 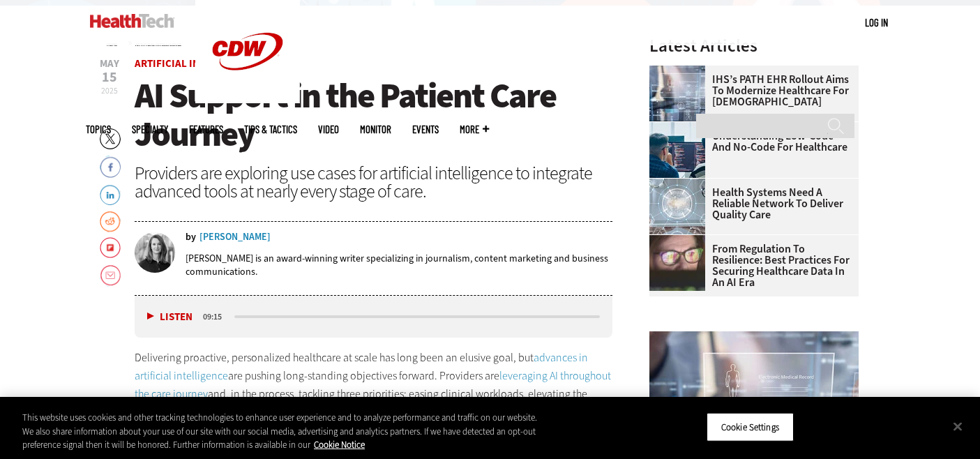 I want to click on a: More information about your privacy, so click(x=339, y=444).